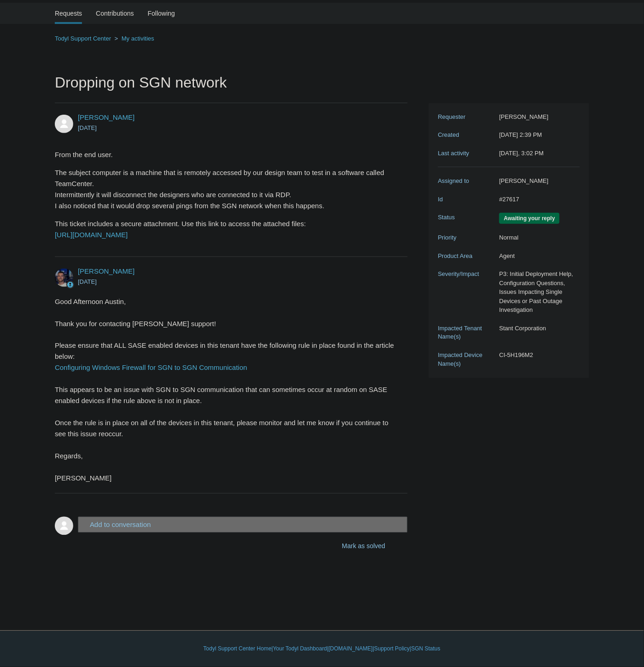 This screenshot has height=667, width=644. Describe the element at coordinates (151, 367) in the screenshot. I see `a: Configuring Windows Firewall for SGN to SGN Communication` at that location.